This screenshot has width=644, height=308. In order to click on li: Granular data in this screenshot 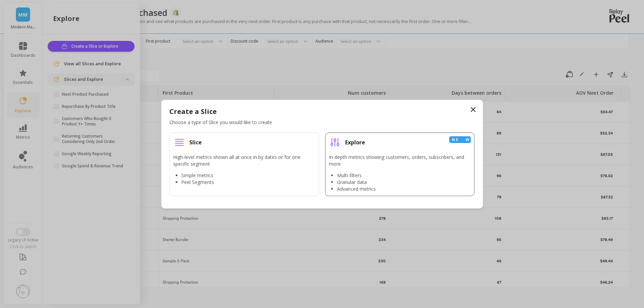, I will do `click(404, 182)`.